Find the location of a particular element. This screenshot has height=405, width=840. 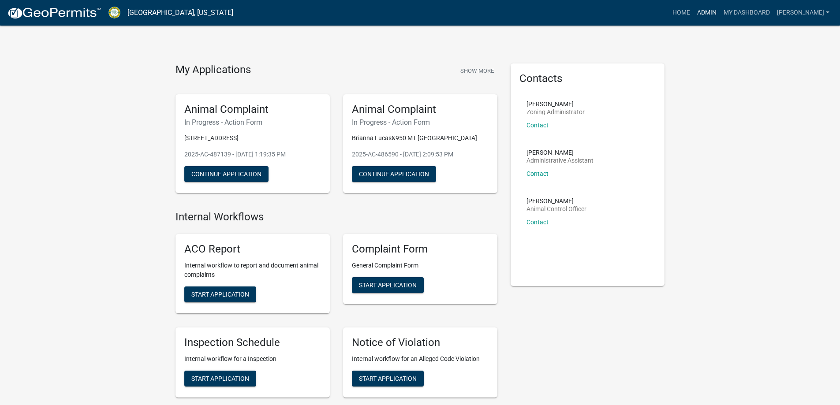

a: Admin is located at coordinates (707, 13).